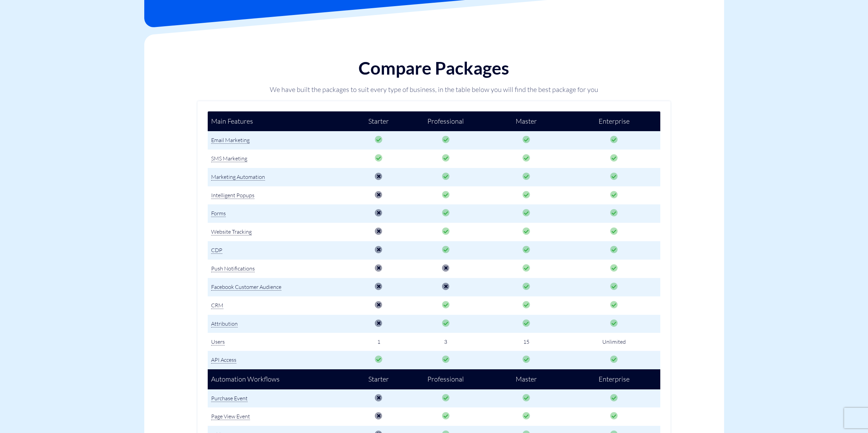 Image resolution: width=868 pixels, height=433 pixels. What do you see at coordinates (218, 213) in the screenshot?
I see `span: Forms` at bounding box center [218, 213].